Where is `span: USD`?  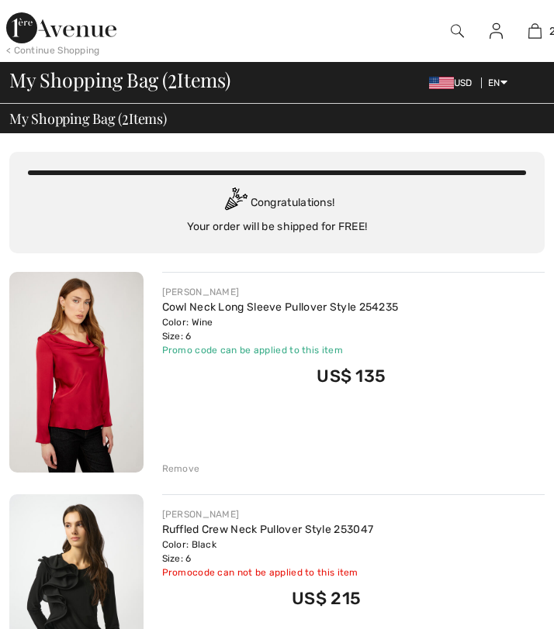 span: USD is located at coordinates (454, 83).